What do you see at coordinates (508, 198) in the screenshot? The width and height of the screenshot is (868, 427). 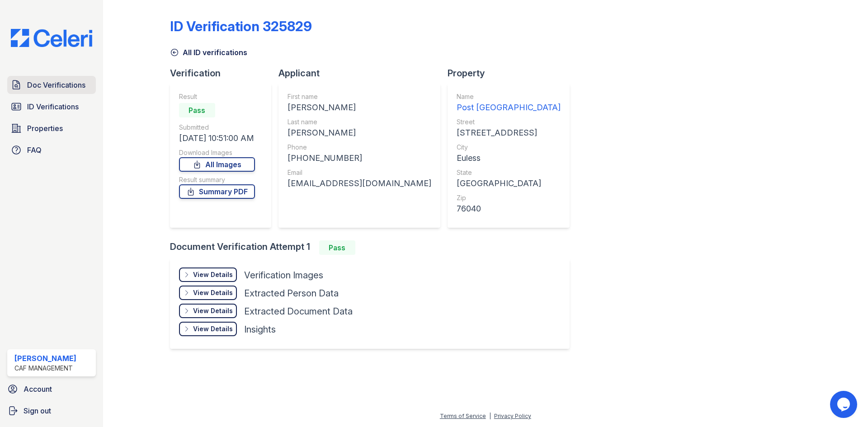 I see `div: Zip` at bounding box center [508, 198].